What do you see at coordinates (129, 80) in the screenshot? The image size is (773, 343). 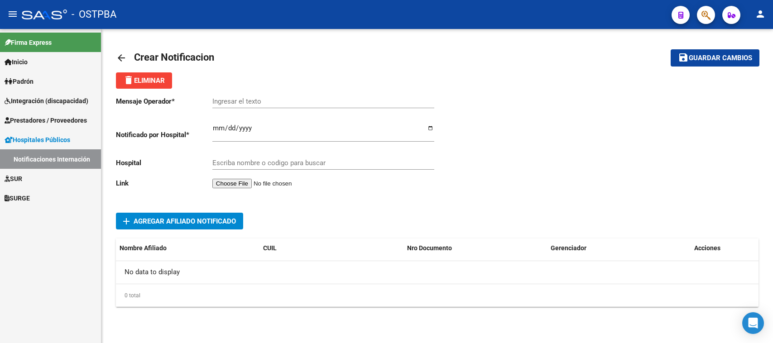 I see `mat-icon: delete` at bounding box center [129, 80].